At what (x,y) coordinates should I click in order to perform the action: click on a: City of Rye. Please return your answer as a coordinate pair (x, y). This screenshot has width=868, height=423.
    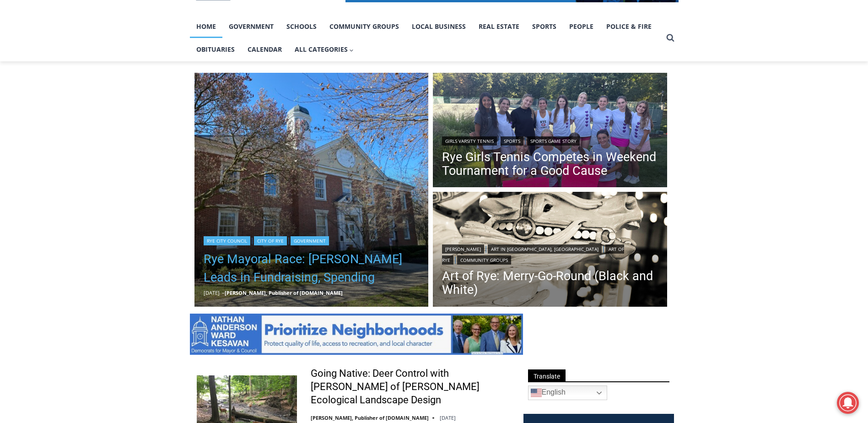
    Looking at the image, I should click on (270, 241).